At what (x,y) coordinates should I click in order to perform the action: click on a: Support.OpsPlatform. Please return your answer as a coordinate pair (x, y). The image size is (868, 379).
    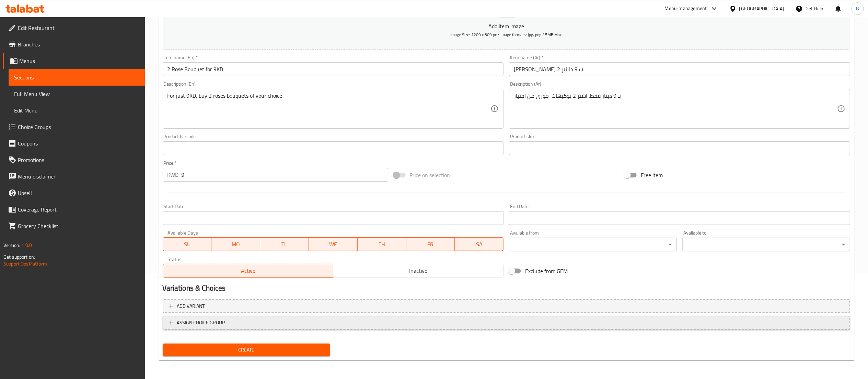
    Looking at the image, I should click on (25, 263).